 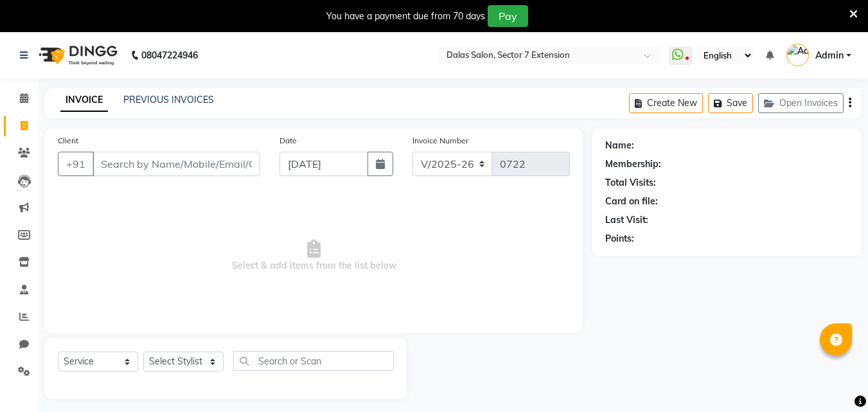 I want to click on div: You have a payment due from 70 days, so click(x=405, y=16).